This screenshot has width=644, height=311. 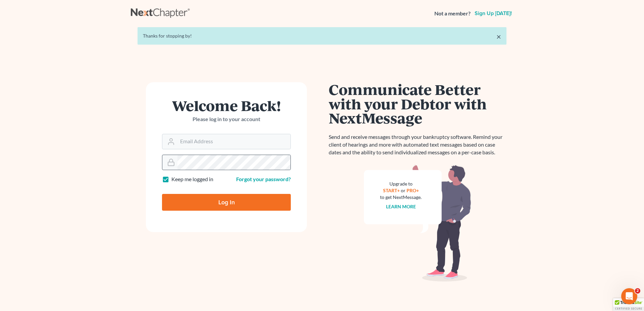 I want to click on div: to get NextMessage., so click(x=401, y=197).